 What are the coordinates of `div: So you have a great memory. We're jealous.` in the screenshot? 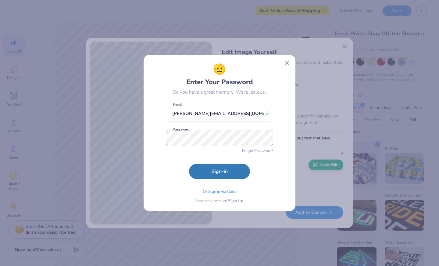 It's located at (219, 92).